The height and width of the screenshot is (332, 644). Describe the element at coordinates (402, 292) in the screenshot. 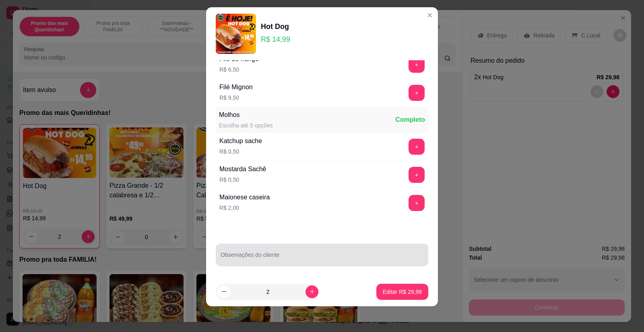

I see `p: Editar R$ 29,98` at that location.